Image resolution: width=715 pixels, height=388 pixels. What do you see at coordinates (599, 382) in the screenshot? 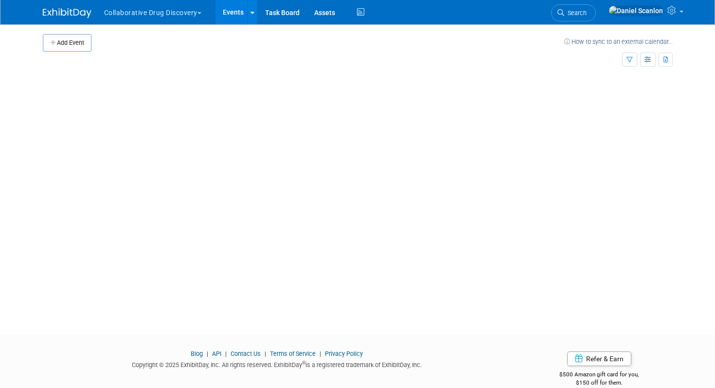
I see `div: $150 off for them.` at bounding box center [599, 382].